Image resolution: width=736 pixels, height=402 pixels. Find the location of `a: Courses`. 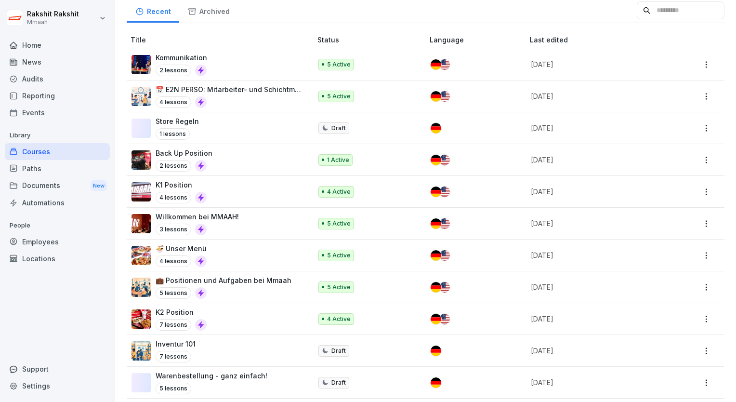

a: Courses is located at coordinates (57, 151).